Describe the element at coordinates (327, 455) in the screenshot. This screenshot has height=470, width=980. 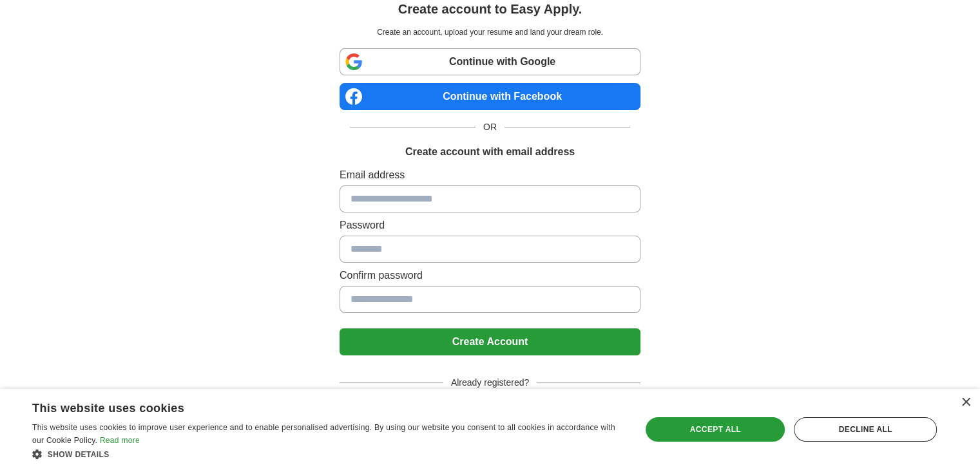
I see `div: Show details` at that location.